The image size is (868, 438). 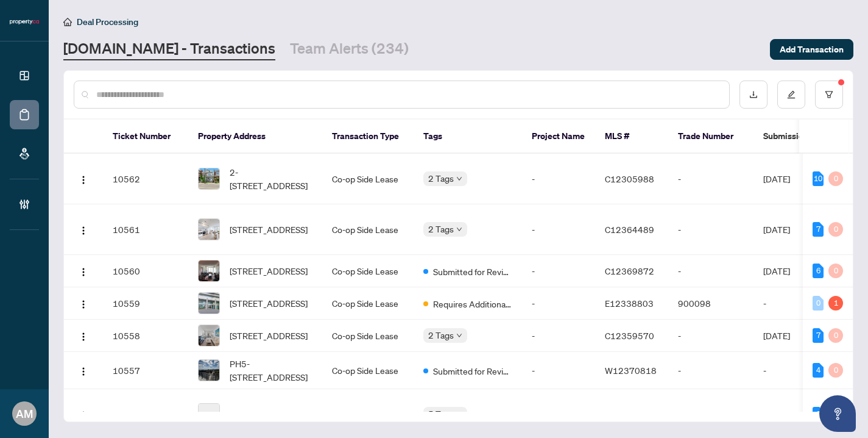 I want to click on th: Ticket Number, so click(x=146, y=136).